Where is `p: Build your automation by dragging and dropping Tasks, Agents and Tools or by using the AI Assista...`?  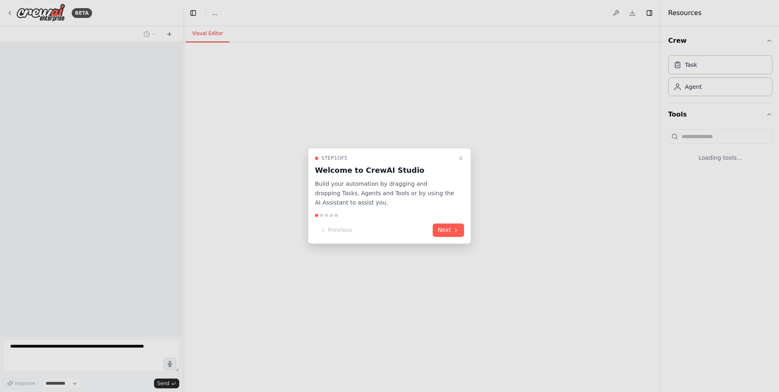 p: Build your automation by dragging and dropping Tasks, Agents and Tools or by using the AI Assista... is located at coordinates (385, 193).